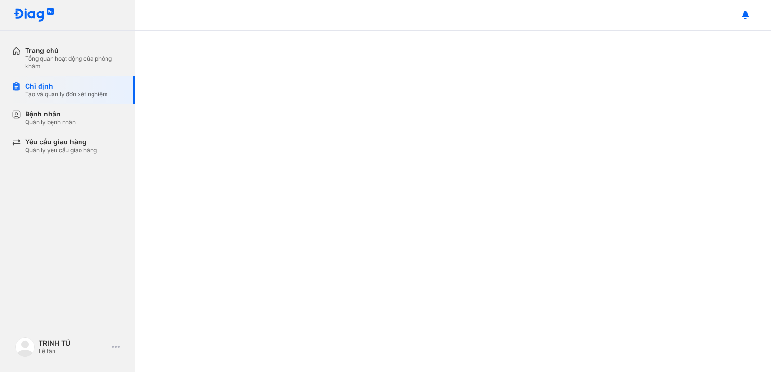 The height and width of the screenshot is (372, 771). Describe the element at coordinates (50, 122) in the screenshot. I see `div: Quản lý bệnh nhân` at that location.